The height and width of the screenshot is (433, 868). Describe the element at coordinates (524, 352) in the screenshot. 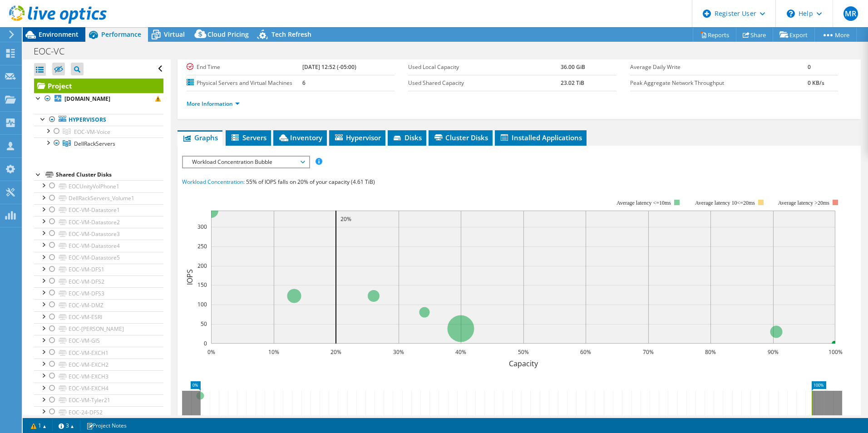

I see `text: 50%` at that location.